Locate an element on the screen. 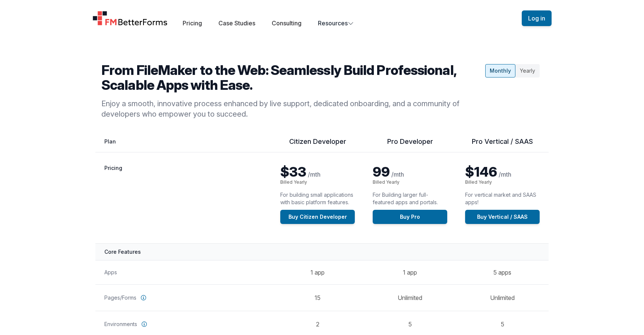 This screenshot has width=644, height=335. div: Monthly is located at coordinates (500, 71).